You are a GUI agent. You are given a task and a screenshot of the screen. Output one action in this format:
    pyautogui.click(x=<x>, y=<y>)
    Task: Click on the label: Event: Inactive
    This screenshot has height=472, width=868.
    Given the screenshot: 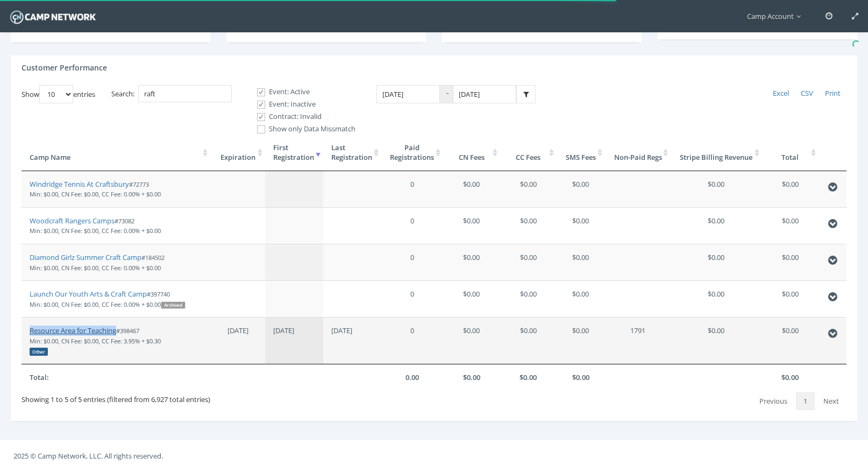 What is the action you would take?
    pyautogui.click(x=302, y=105)
    